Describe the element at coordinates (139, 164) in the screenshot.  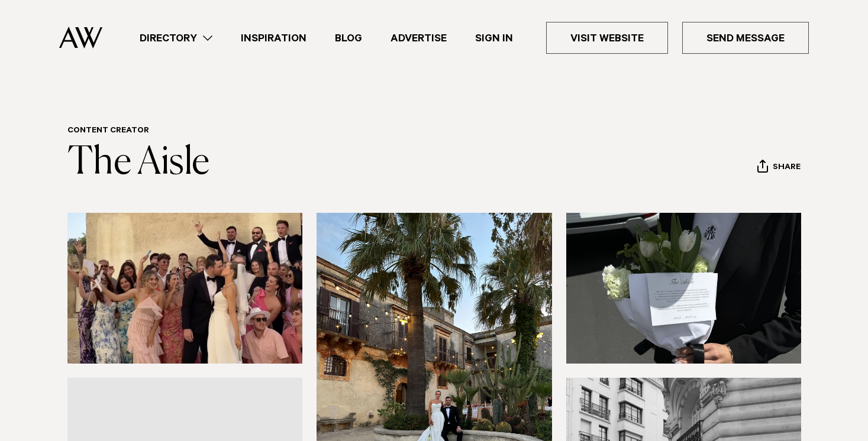
I see `a: The Aisle` at that location.